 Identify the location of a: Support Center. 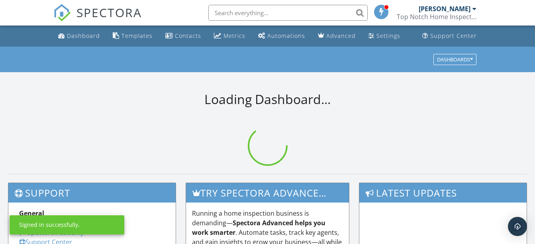
(449, 36).